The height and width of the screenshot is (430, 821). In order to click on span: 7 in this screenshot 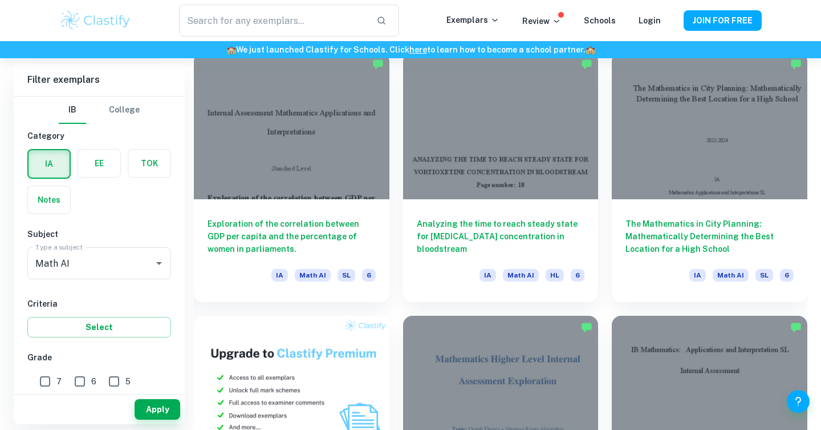, I will do `click(59, 381)`.